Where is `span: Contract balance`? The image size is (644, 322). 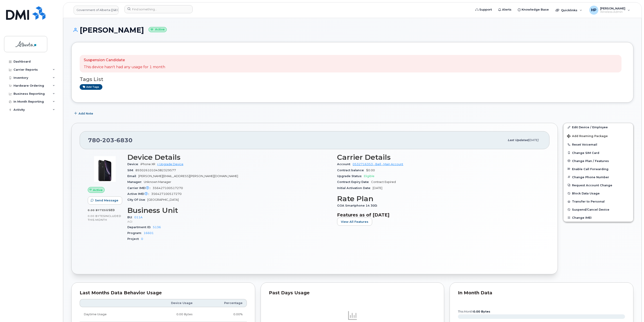
span: Contract balance is located at coordinates (351, 170).